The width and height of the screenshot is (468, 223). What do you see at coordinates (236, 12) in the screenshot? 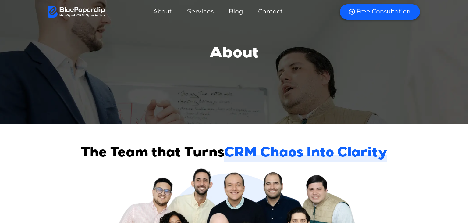
I see `a: Blog` at bounding box center [236, 12].